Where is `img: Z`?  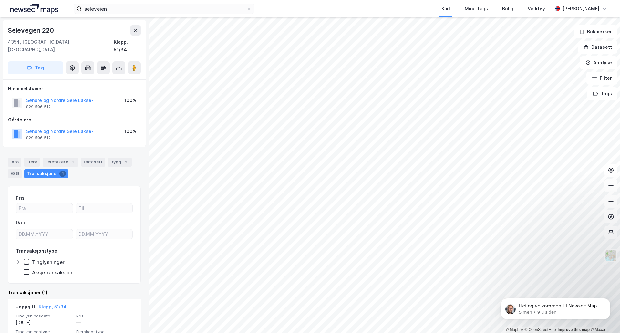
img: Z is located at coordinates (611, 255).